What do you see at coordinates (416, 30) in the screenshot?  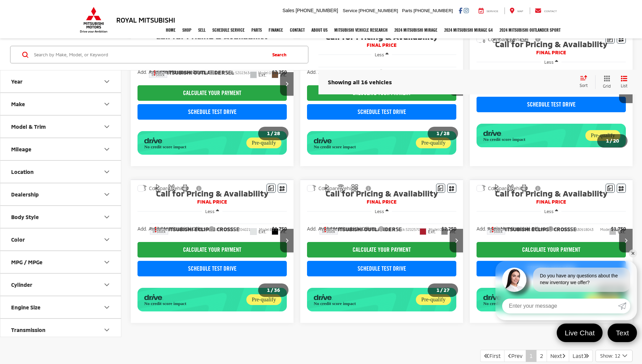 I see `a: 2024 Mitsubishi Mirage` at bounding box center [416, 30].